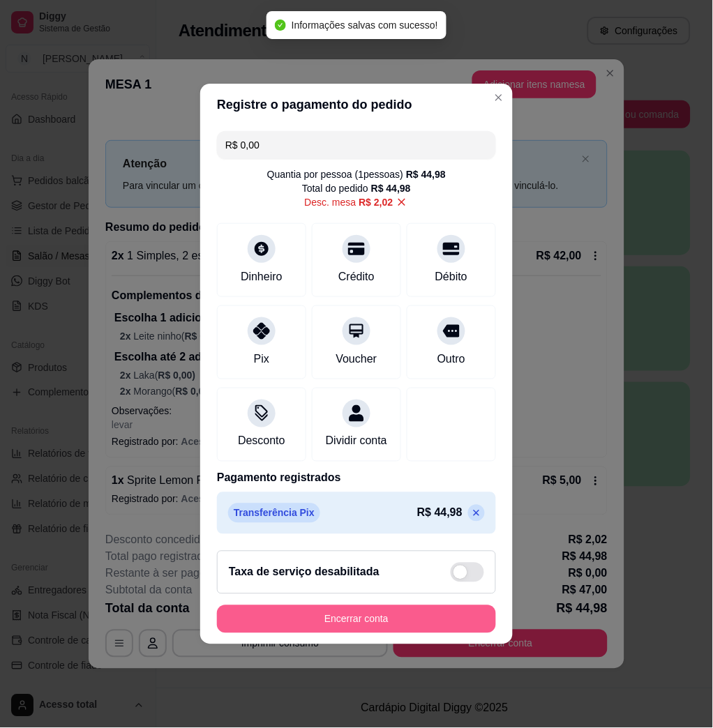  I want to click on p: Pagamento registrados, so click(356, 478).